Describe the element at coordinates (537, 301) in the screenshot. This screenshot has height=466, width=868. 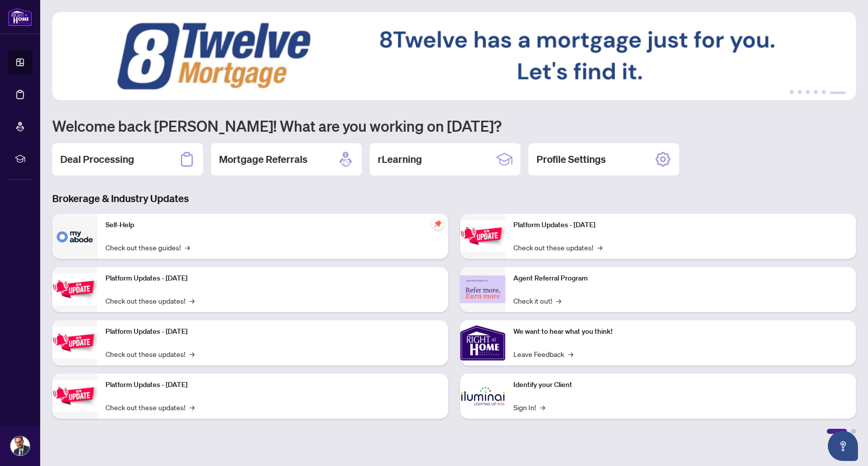
I see `a: Check it out!→` at that location.